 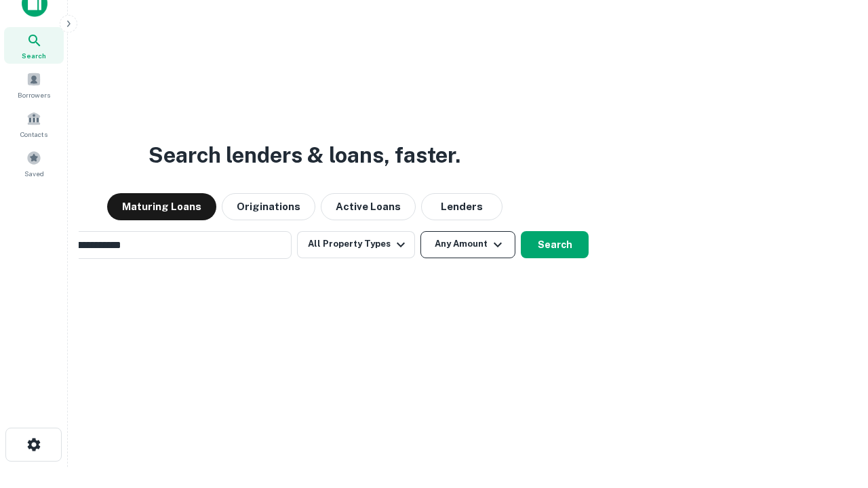 I want to click on div: Borrowers, so click(x=34, y=85).